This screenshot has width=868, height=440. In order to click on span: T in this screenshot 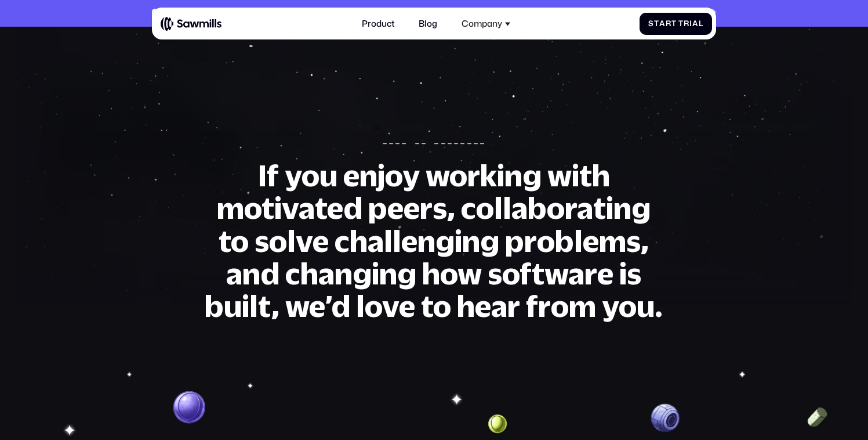, I will do `click(681, 24)`.